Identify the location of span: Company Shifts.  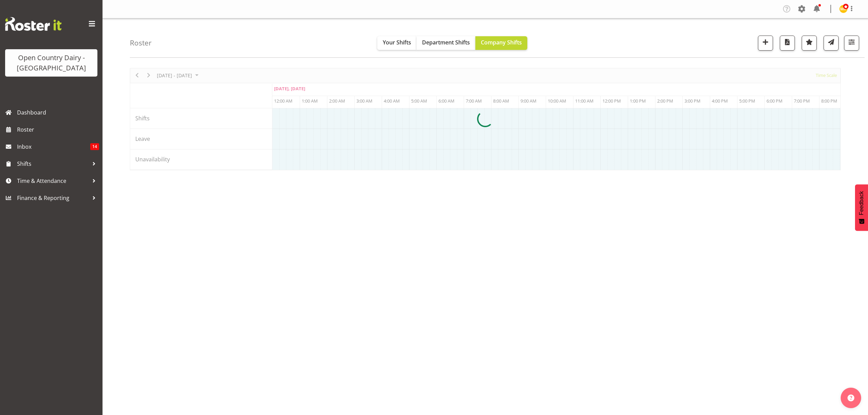
(501, 43).